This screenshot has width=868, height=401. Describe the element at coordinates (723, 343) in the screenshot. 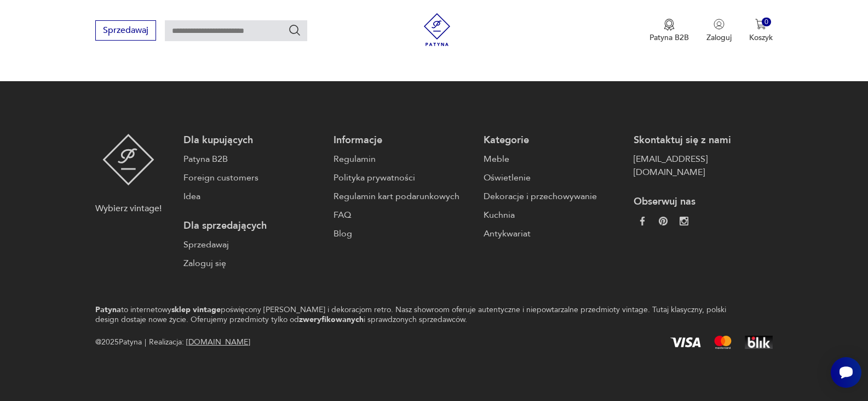

I see `img: Mastercard` at that location.